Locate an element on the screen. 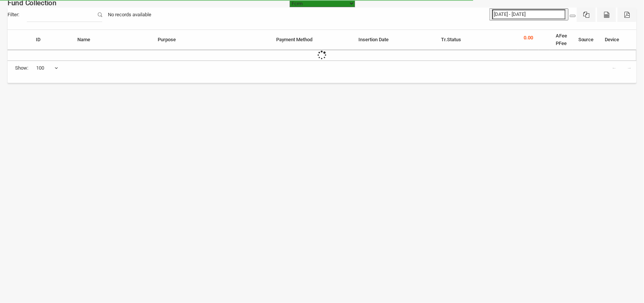  li: PFee is located at coordinates (561, 43).